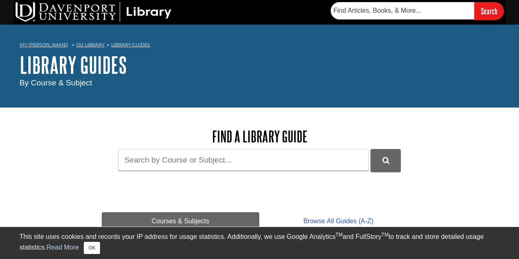 The image size is (519, 259). Describe the element at coordinates (91, 248) in the screenshot. I see `button: Close` at that location.